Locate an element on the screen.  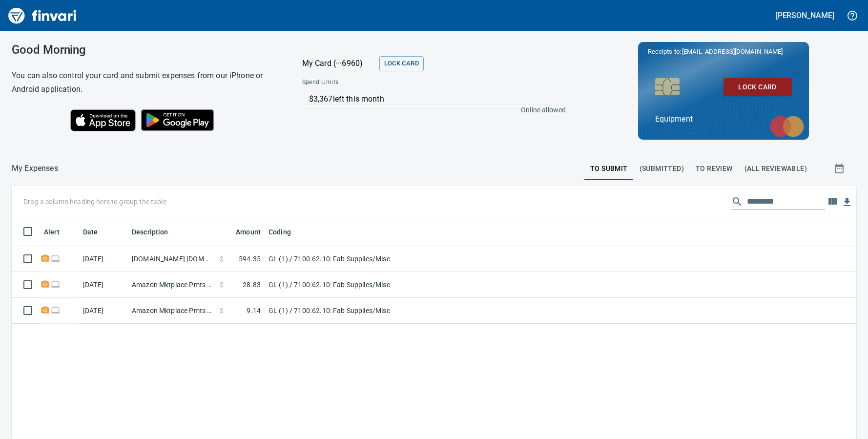
button: Download Table is located at coordinates (847, 203).